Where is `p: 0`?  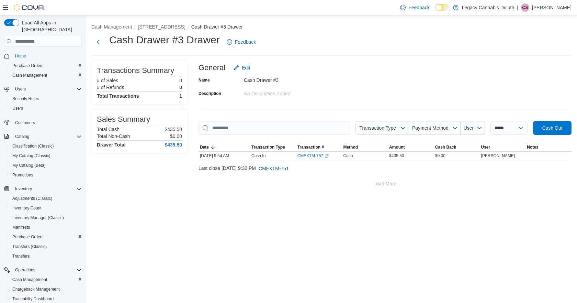 p: 0 is located at coordinates (181, 87).